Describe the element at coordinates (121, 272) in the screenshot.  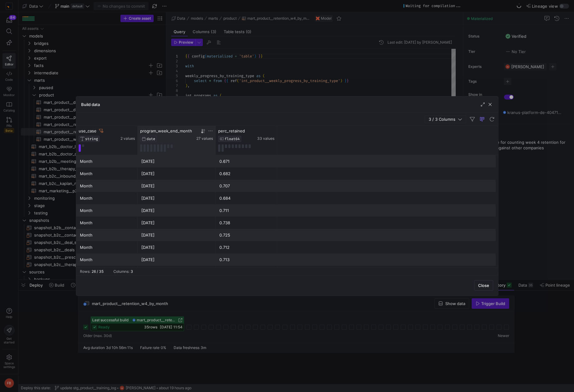
I see `div: Columns:` at that location.